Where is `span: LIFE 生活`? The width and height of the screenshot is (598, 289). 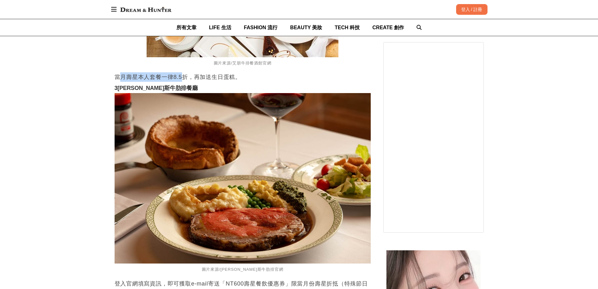
span: LIFE 生活 is located at coordinates (220, 27).